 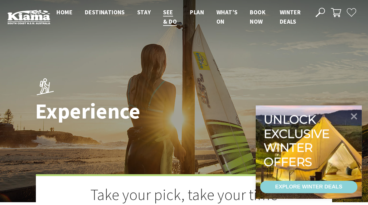 I want to click on span: See & Do, so click(x=170, y=17).